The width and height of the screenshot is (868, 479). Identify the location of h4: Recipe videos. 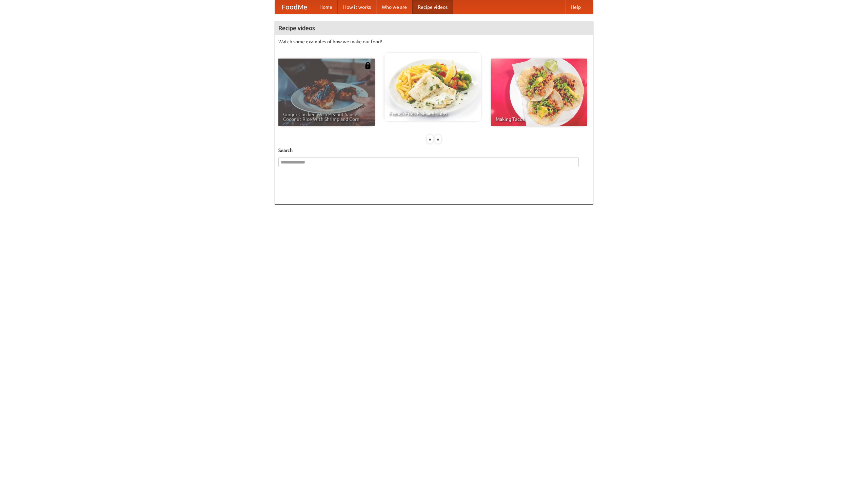
(434, 28).